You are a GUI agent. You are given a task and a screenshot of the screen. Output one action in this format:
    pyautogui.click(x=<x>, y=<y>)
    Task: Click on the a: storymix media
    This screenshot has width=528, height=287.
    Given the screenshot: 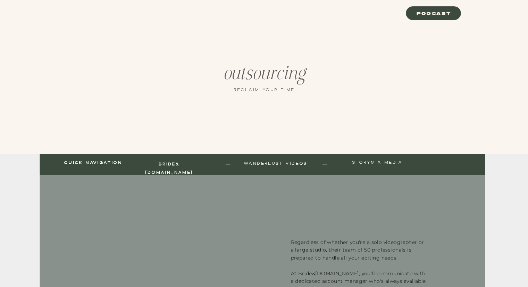 What is the action you would take?
    pyautogui.click(x=377, y=164)
    